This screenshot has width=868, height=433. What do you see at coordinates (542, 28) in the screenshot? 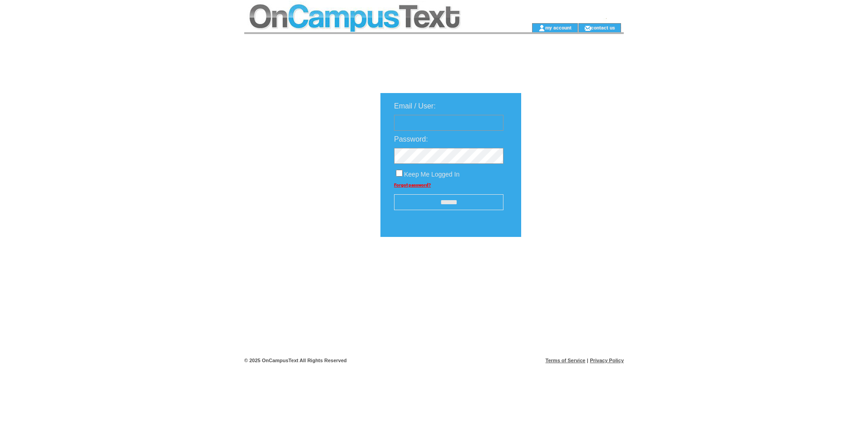
I see `img: account_icon.gif;jsessionid=E8F3CD102A71D6443E7E12840257B570` at bounding box center [542, 28].